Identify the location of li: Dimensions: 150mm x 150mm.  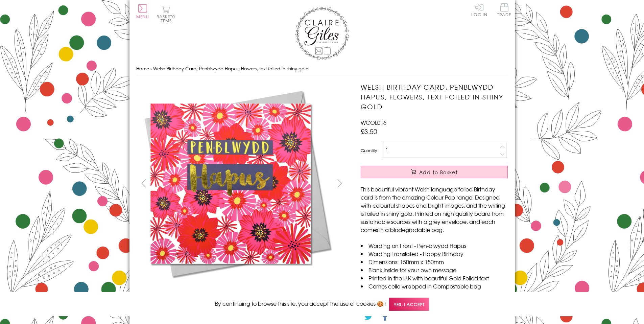
(434, 262).